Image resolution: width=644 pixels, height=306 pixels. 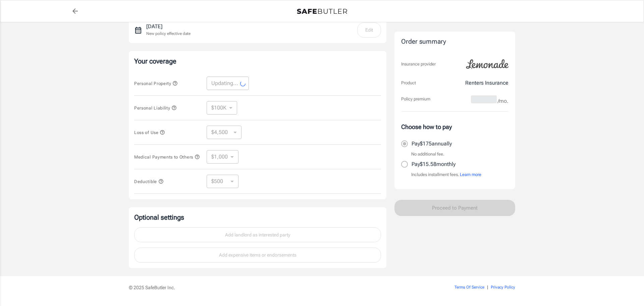 I want to click on p: © 2025 SafeButler Inc., so click(x=273, y=288).